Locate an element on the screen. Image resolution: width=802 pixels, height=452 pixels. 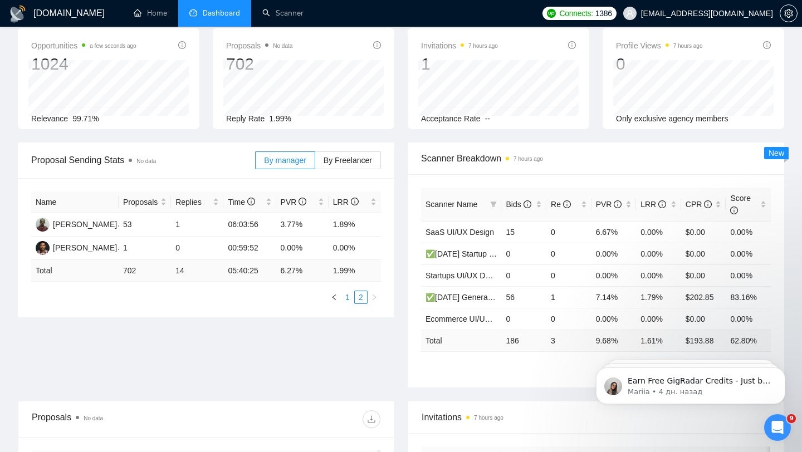
td: $0.00 is located at coordinates (703, 232).